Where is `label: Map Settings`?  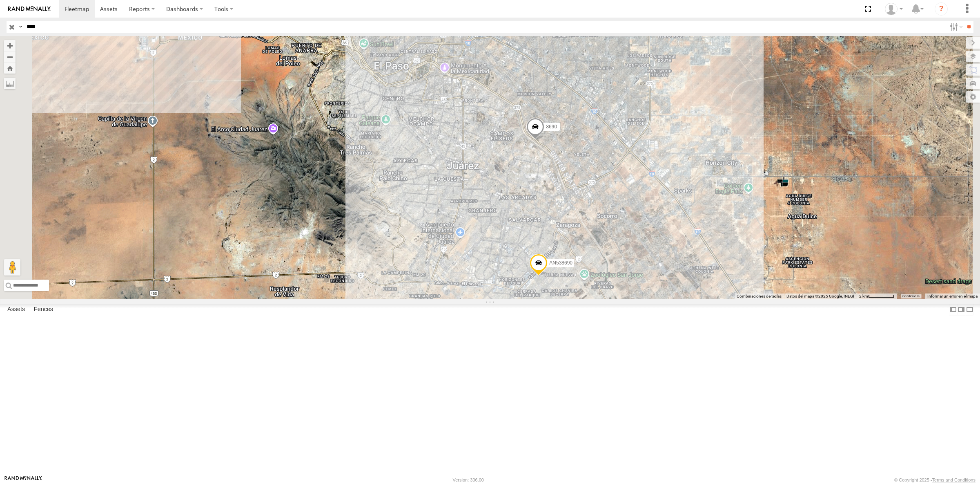 label: Map Settings is located at coordinates (973, 96).